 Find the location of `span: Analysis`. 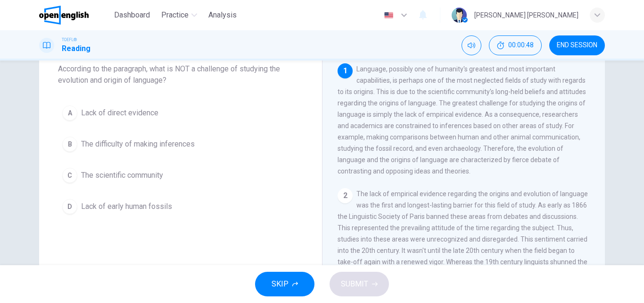

span: Analysis is located at coordinates (223, 15).